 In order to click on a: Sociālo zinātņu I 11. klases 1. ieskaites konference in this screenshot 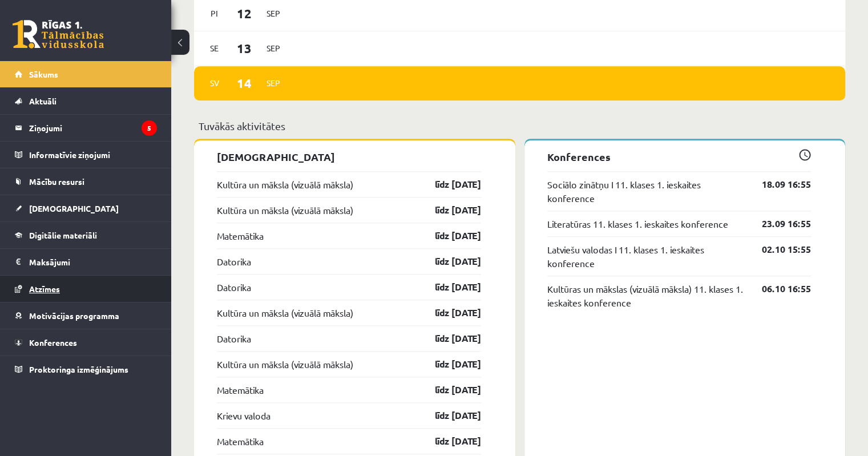, I will do `click(646, 191)`.